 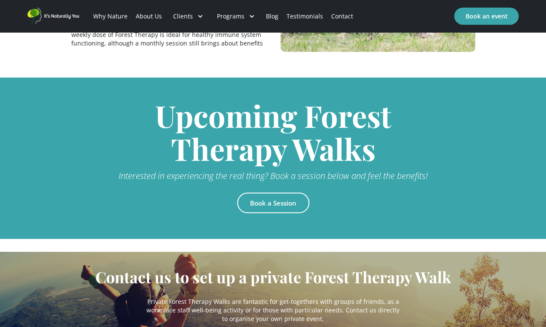 What do you see at coordinates (486, 16) in the screenshot?
I see `a: Book an event` at bounding box center [486, 16].